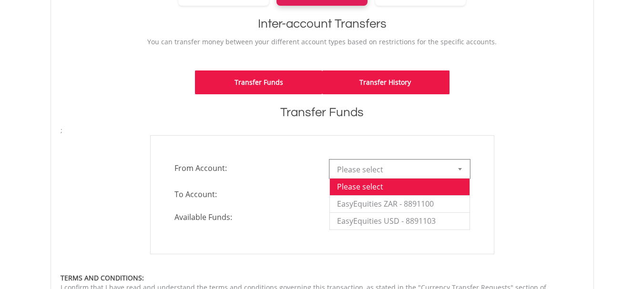 This screenshot has width=644, height=289. Describe the element at coordinates (245, 217) in the screenshot. I see `span: Available Funds:` at that location.